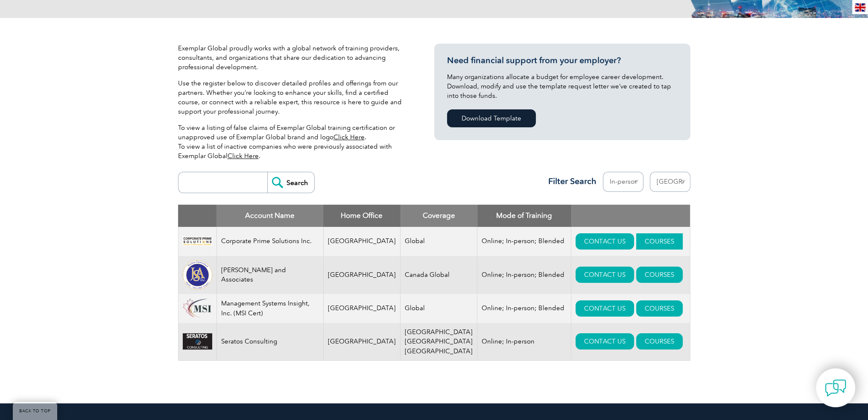 The width and height of the screenshot is (868, 420). What do you see at coordinates (270, 242) in the screenshot?
I see `td: Corporate Prime Solutions Inc.` at bounding box center [270, 242].